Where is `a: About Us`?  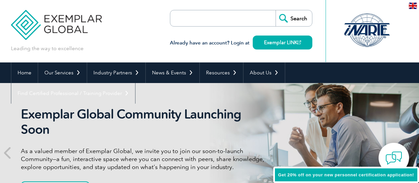 a: About Us is located at coordinates (264, 73).